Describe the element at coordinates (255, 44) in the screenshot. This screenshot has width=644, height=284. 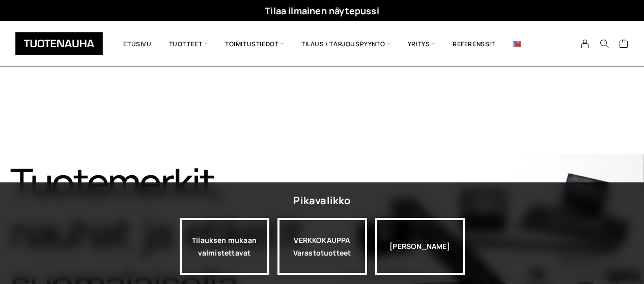
I see `span: Toimitustiedot` at that location.